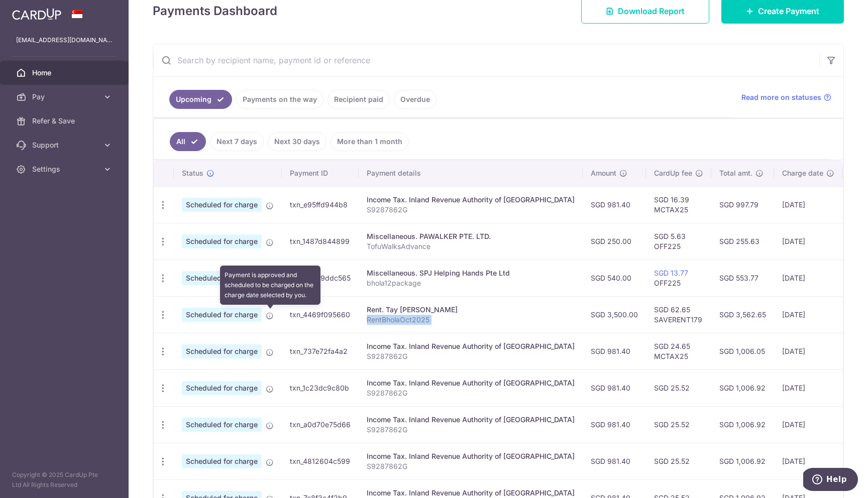 The width and height of the screenshot is (868, 498). Describe the element at coordinates (651, 11) in the screenshot. I see `span: Download Report` at that location.